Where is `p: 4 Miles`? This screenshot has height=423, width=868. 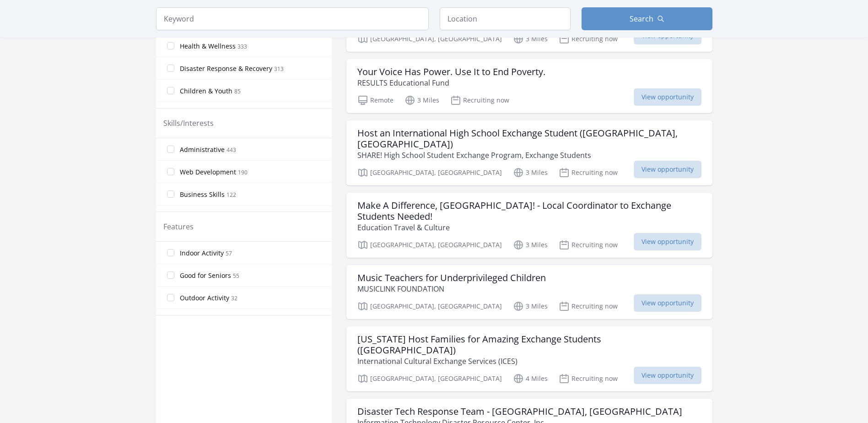 p: 4 Miles is located at coordinates (531, 378).